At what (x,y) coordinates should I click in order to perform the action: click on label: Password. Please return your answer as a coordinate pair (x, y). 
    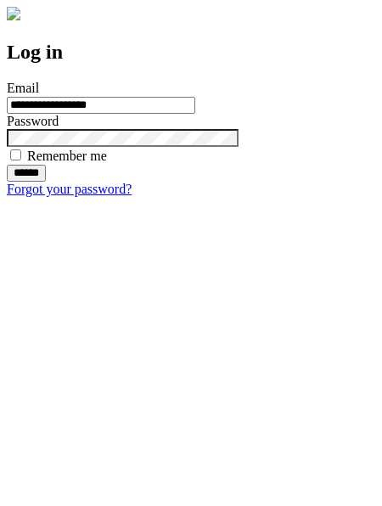
    Looking at the image, I should click on (32, 120).